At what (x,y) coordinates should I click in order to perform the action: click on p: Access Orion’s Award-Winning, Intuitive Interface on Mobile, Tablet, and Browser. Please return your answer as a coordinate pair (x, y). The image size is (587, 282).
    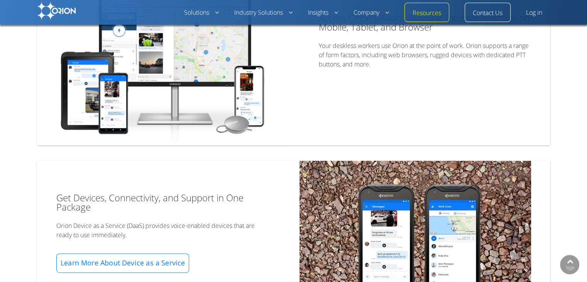
    Looking at the image, I should click on (425, 22).